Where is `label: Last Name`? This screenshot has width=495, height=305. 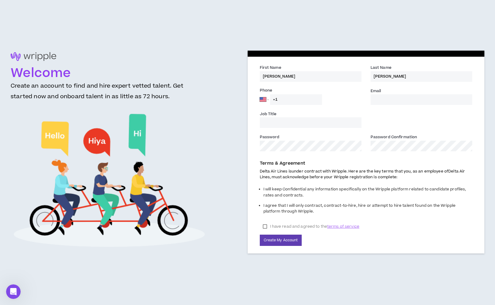
label: Last Name is located at coordinates (381, 68).